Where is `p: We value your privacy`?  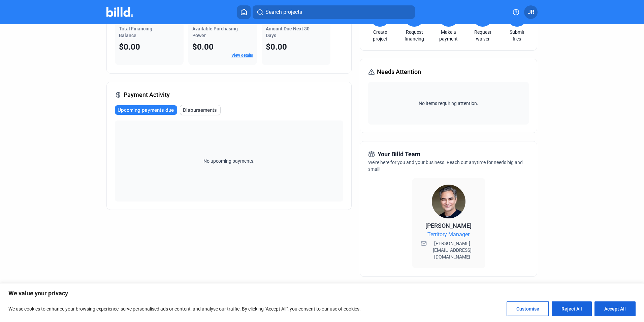
p: We value your privacy is located at coordinates (322, 293).